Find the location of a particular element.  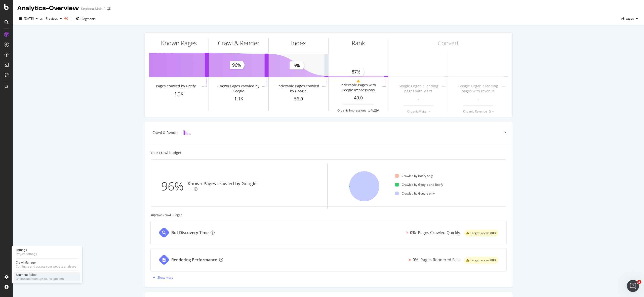

div: Rank is located at coordinates (358, 43).